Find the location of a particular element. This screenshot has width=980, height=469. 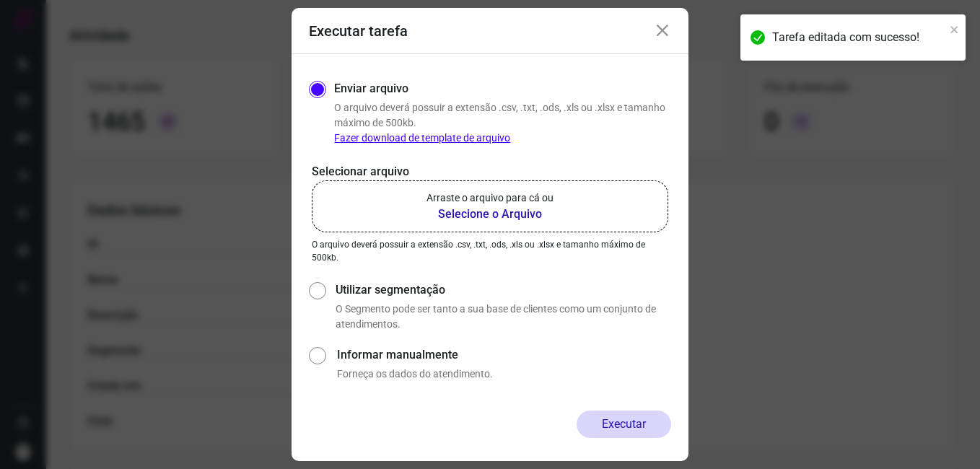

p: Arraste o arquivo para cá ou is located at coordinates (490, 197).